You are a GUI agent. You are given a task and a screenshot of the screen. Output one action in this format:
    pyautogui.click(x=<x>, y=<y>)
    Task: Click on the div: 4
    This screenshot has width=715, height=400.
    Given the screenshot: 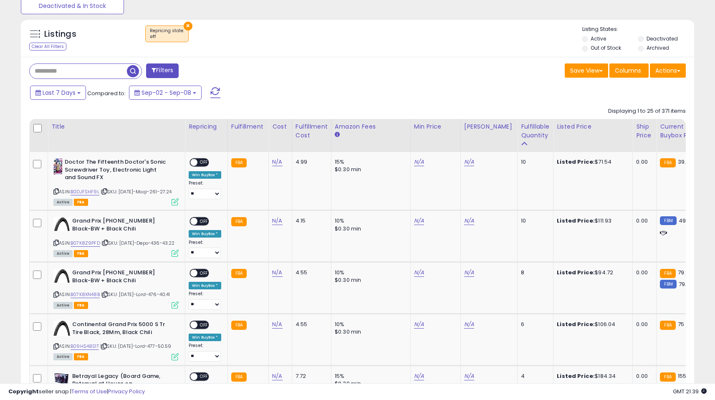 What is the action you would take?
    pyautogui.click(x=534, y=376)
    